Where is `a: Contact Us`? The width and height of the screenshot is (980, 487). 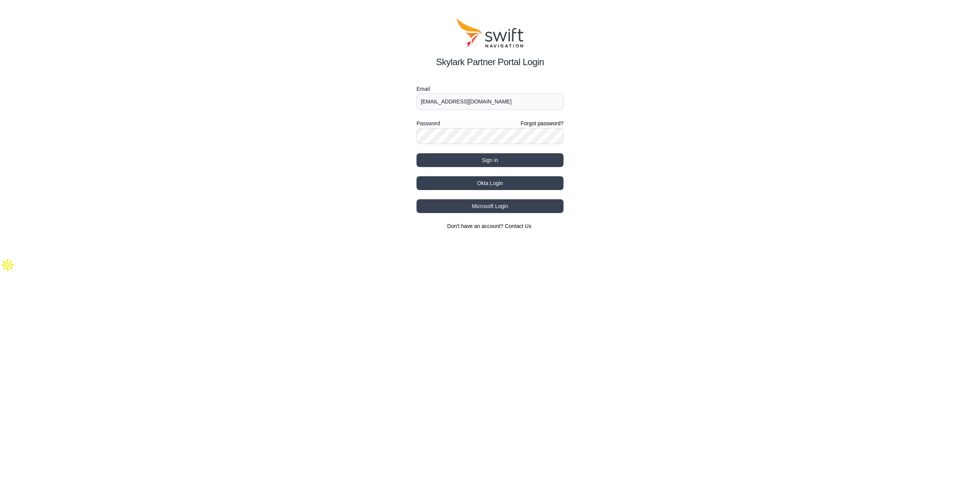
a: Contact Us is located at coordinates (518, 226).